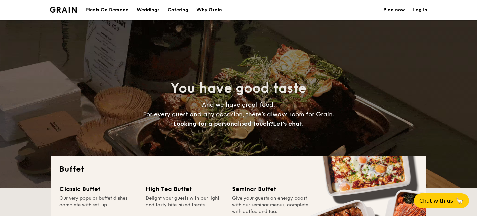  I want to click on span: You have good taste, so click(239, 88).